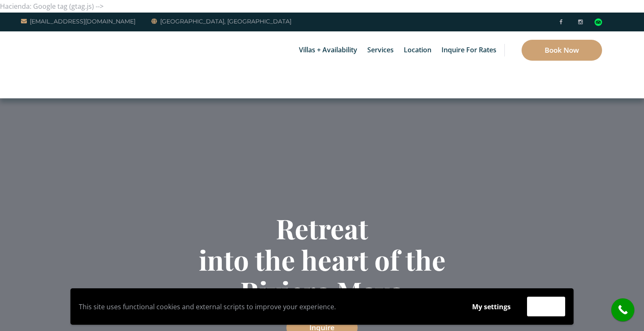 This screenshot has width=644, height=331. I want to click on h1: Retreat into the heart of the Riviera Maya, so click(322, 259).